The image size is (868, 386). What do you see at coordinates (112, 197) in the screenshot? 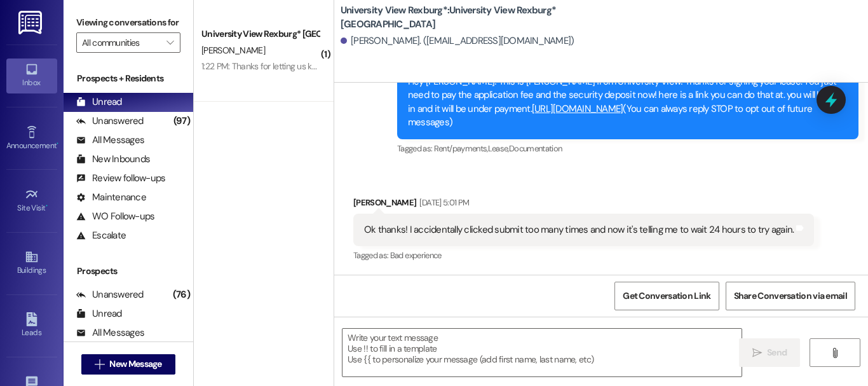
I see `div: Maintenance` at bounding box center [112, 197].